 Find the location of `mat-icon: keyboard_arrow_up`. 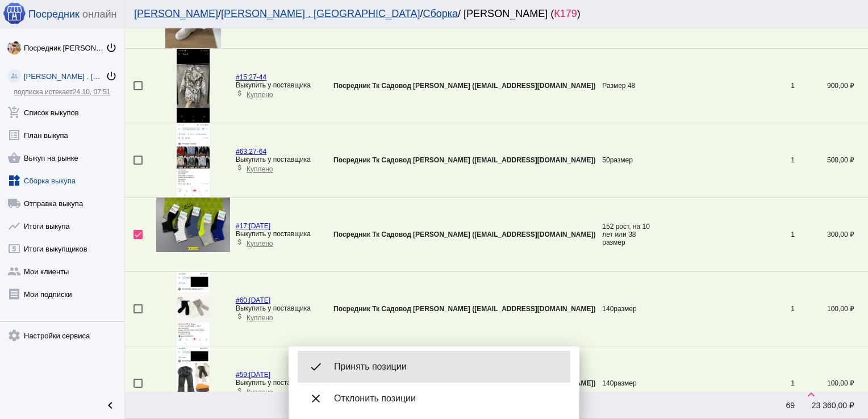

mat-icon: keyboard_arrow_up is located at coordinates (810, 395).